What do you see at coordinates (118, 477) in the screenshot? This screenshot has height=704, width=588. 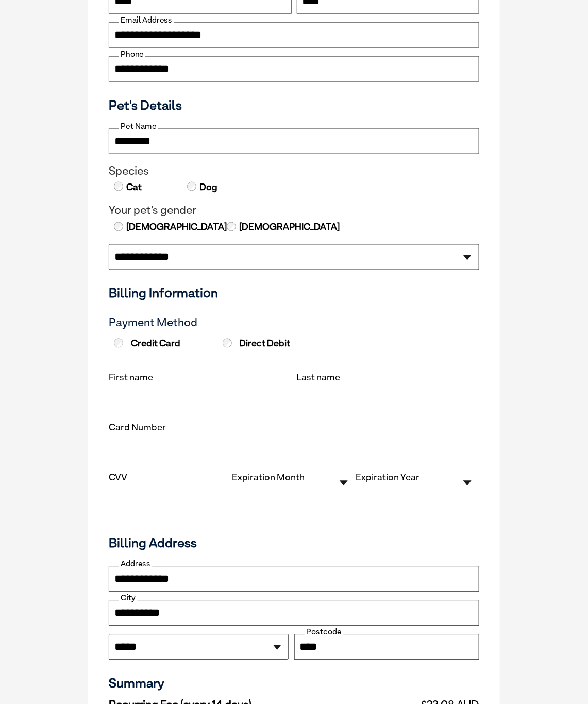 I see `label: CVV` at bounding box center [118, 477].